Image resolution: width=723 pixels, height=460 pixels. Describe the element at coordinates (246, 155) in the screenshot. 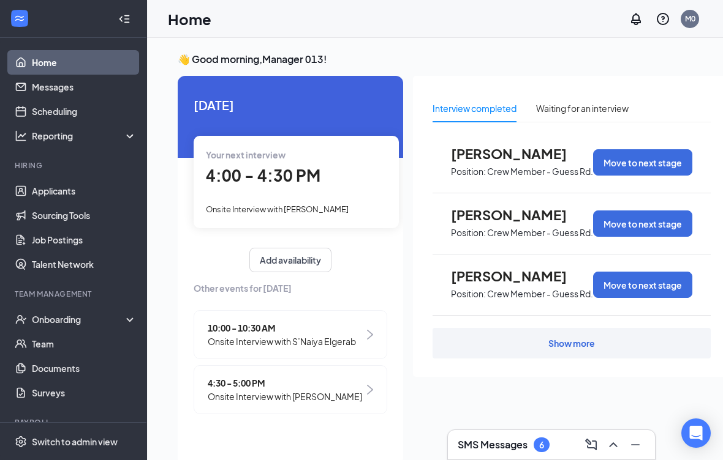

I see `span: Your next interview` at that location.